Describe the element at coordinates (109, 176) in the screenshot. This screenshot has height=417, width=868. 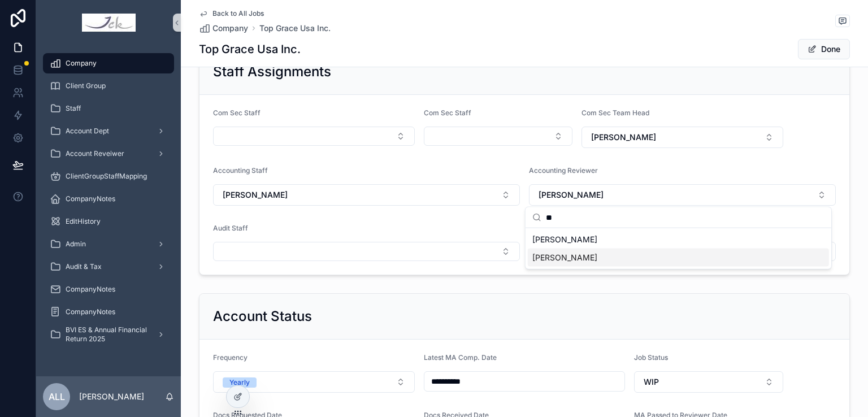
I see `a: ClientGroupStaffMapping` at that location.